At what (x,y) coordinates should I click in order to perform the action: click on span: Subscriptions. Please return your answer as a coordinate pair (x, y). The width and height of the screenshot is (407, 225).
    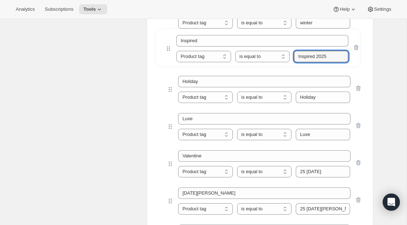
    Looking at the image, I should click on (59, 9).